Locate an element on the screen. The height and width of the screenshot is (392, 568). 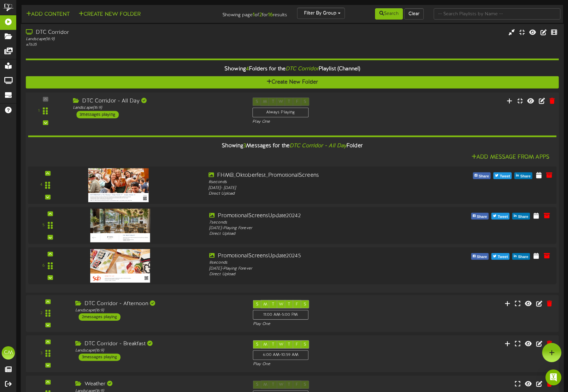
span: 4 is located at coordinates (247, 69).